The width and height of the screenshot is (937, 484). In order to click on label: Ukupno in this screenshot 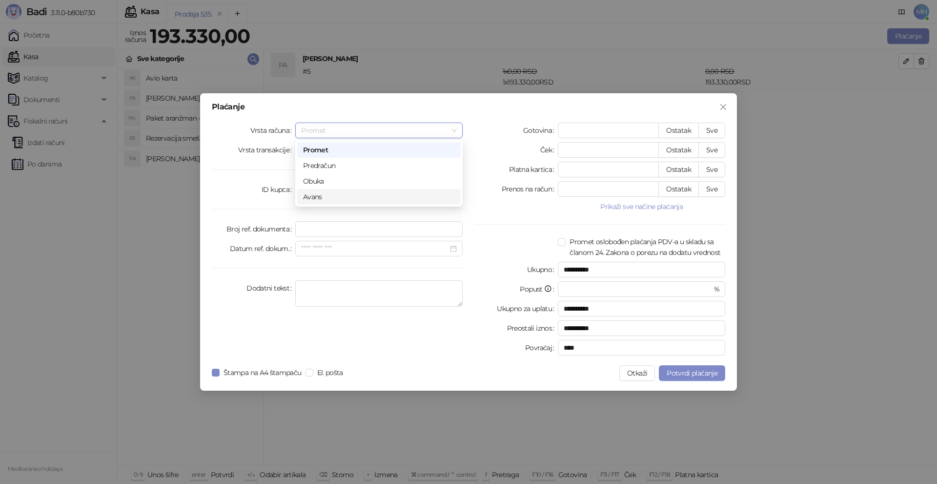, I will do `click(543, 269)`.